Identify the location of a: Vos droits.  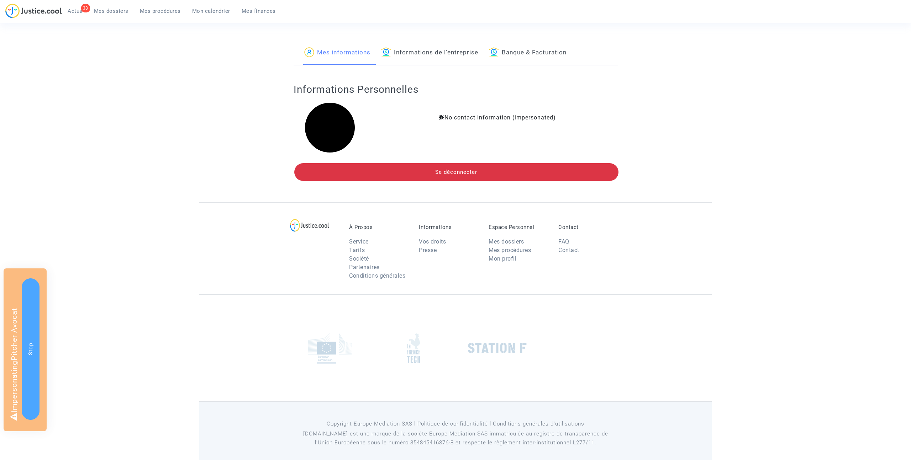
(432, 242).